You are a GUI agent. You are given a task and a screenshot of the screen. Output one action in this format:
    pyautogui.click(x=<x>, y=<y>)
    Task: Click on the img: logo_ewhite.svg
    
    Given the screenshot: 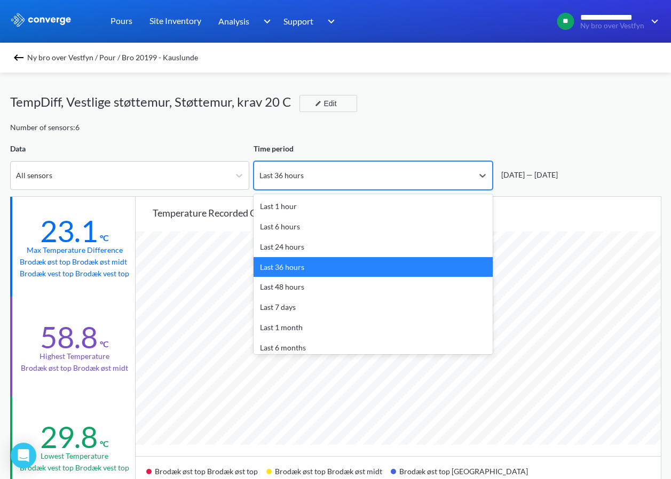 What is the action you would take?
    pyautogui.click(x=41, y=20)
    